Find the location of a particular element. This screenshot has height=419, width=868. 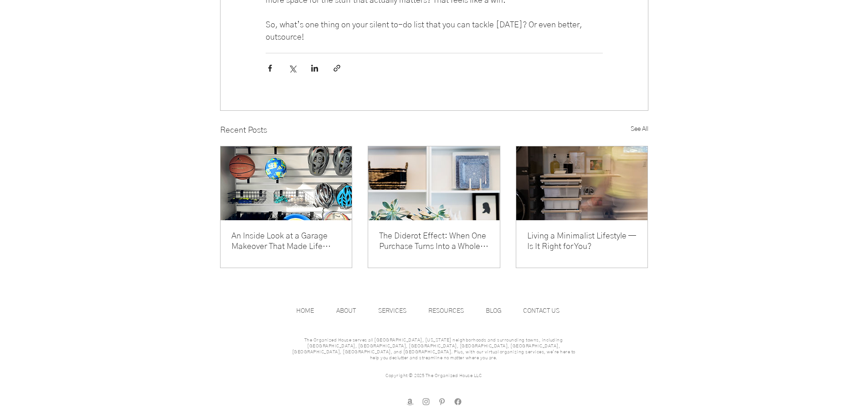

button: Share via Facebook is located at coordinates (270, 68).